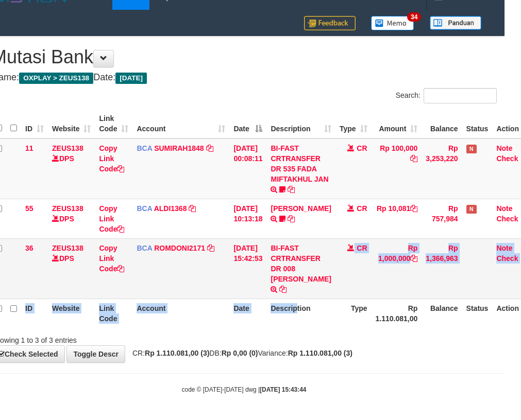  I want to click on th: Amount: activate to sort column ascending, so click(397, 123).